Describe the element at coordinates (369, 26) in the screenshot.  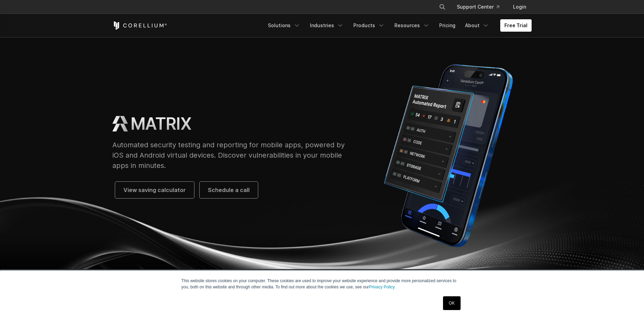
I see `a: Products` at that location.